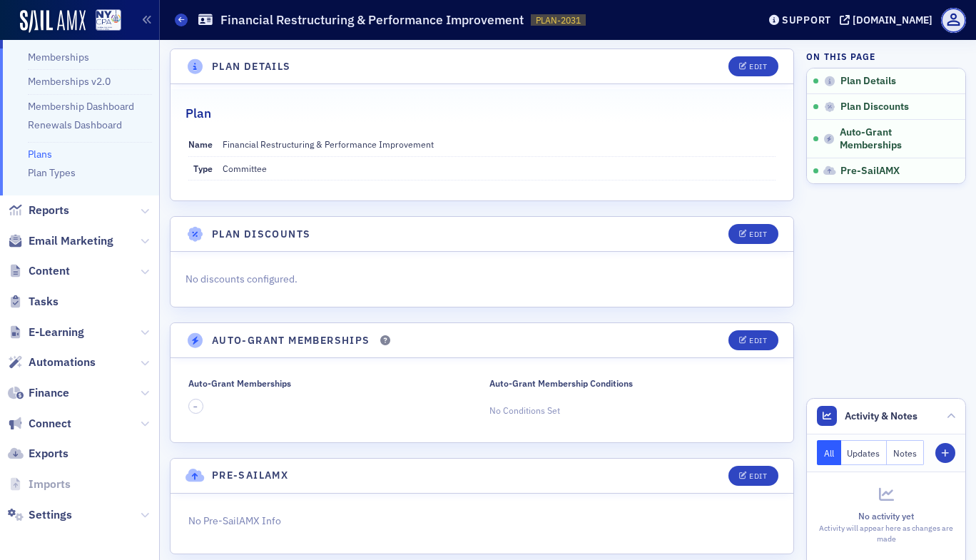  I want to click on a: SailAMX, so click(52, 22).